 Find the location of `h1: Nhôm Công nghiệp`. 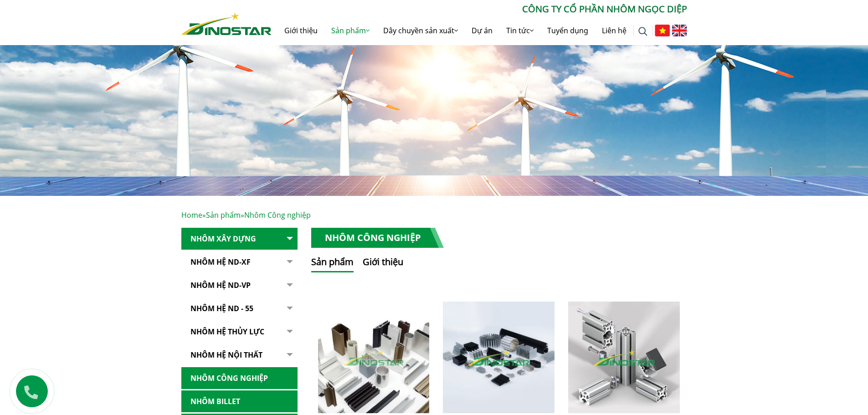

h1: Nhôm Công nghiệp is located at coordinates (377, 238).